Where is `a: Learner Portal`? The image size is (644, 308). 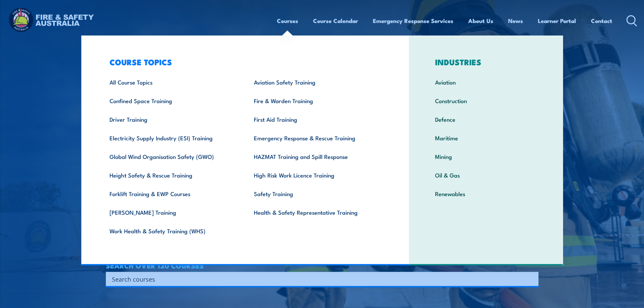 a: Learner Portal is located at coordinates (557, 20).